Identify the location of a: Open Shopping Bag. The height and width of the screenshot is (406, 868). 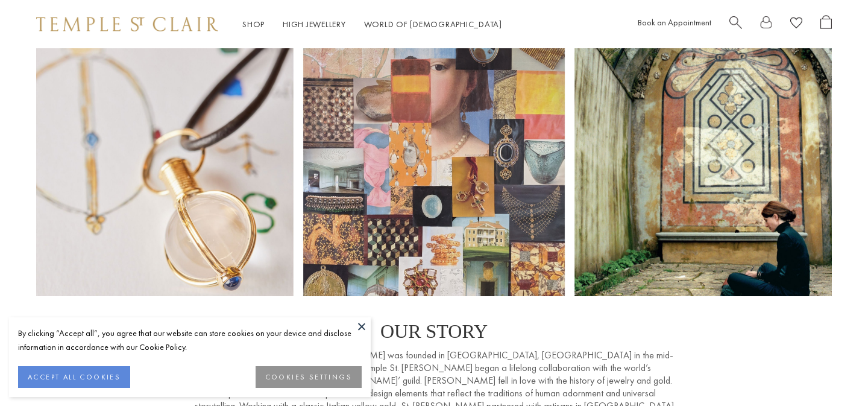
(826, 24).